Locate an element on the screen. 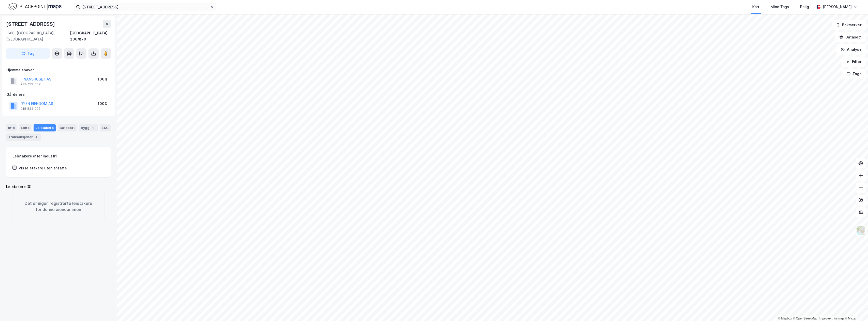 The height and width of the screenshot is (321, 868). div: Det er ingen registrerte leietakere for denne eiendommen is located at coordinates (59, 206).